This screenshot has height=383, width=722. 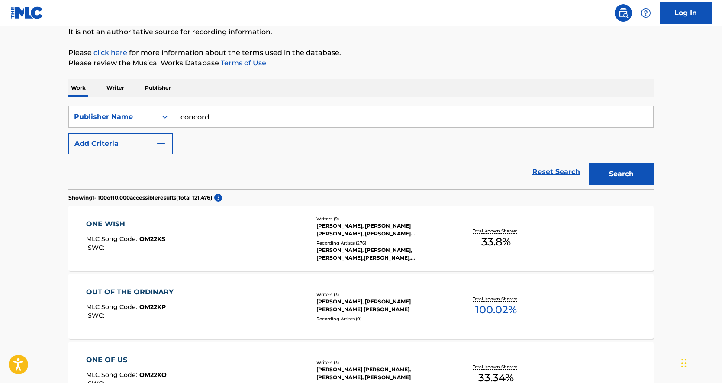 What do you see at coordinates (121, 144) in the screenshot?
I see `button: Add Criteria` at bounding box center [121, 144].